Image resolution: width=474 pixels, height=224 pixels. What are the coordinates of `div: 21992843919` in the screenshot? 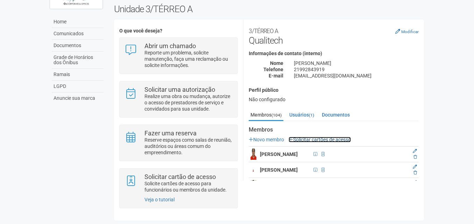 It's located at (356, 70).